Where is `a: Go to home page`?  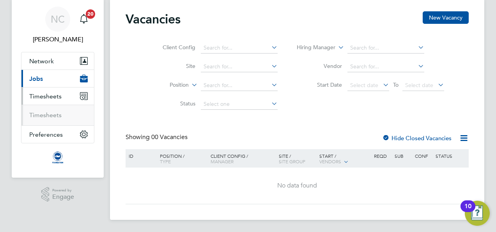 a: Go to home page is located at coordinates (58, 157).